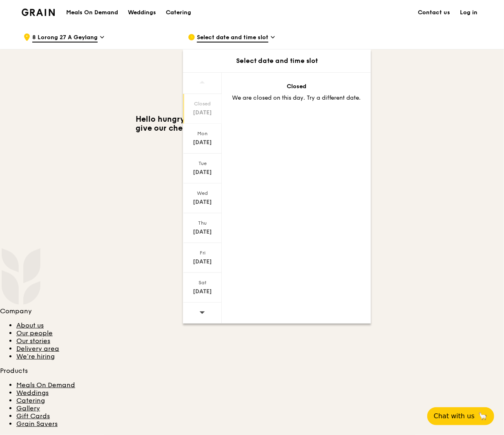 The image size is (504, 435). I want to click on div: Mon, so click(202, 133).